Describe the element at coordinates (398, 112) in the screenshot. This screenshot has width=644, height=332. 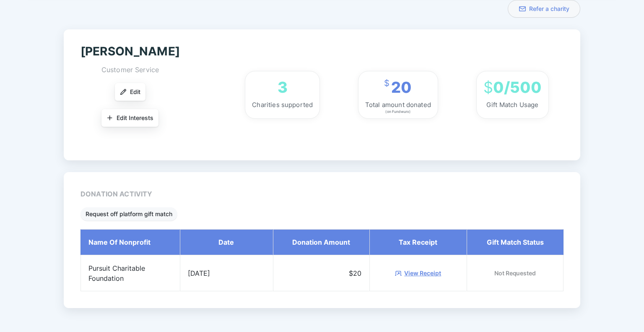
I see `div: (on Fundwurx)` at that location.